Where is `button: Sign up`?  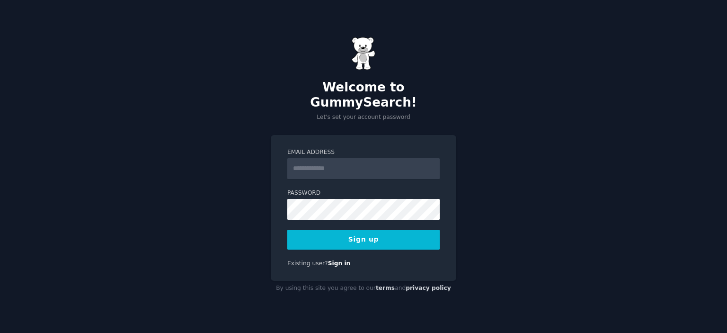 button: Sign up is located at coordinates (363, 239).